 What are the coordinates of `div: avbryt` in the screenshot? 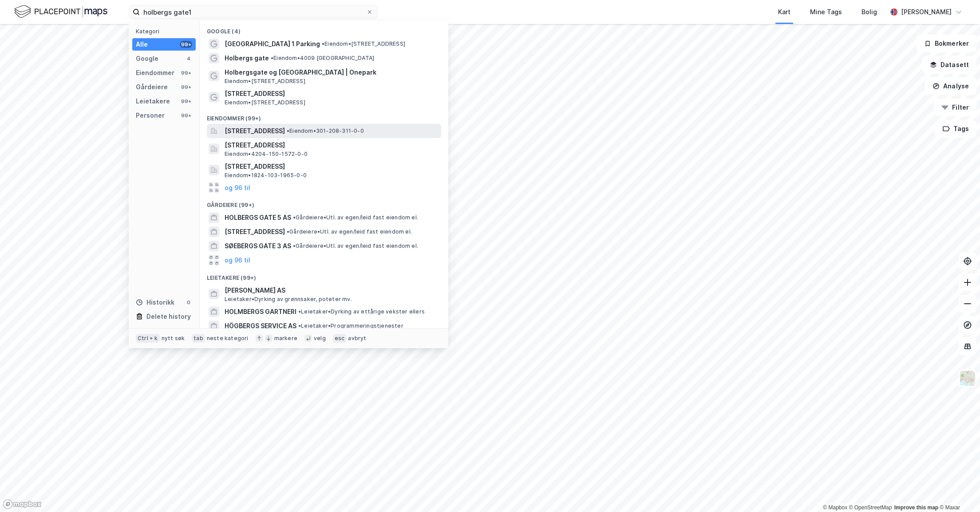 It's located at (357, 338).